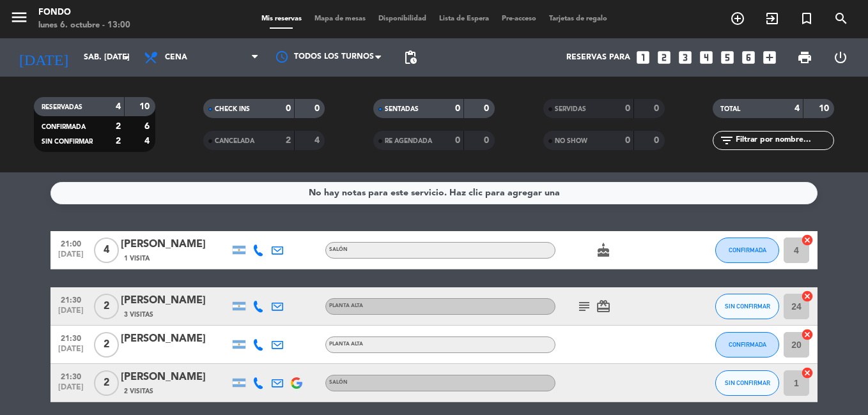  Describe the element at coordinates (840, 57) in the screenshot. I see `div: LOG OUT` at that location.